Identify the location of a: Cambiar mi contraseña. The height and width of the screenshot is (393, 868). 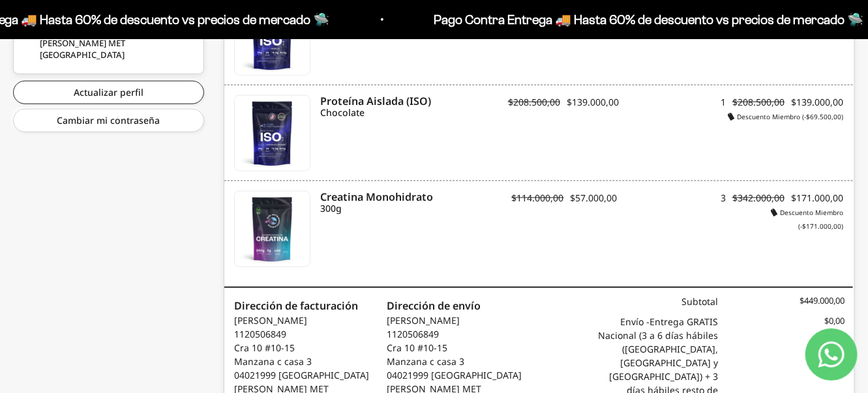
(108, 121).